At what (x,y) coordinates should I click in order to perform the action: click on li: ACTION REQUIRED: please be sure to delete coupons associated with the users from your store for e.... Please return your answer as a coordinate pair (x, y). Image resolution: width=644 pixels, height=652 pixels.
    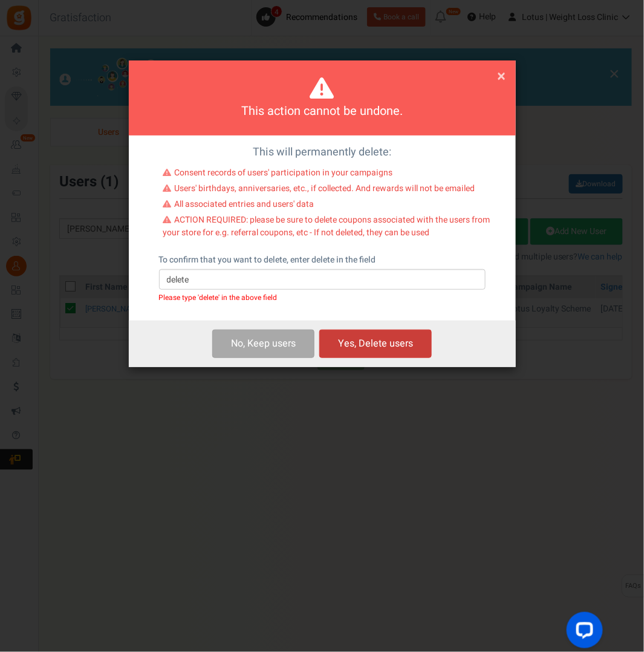
    Looking at the image, I should click on (326, 228).